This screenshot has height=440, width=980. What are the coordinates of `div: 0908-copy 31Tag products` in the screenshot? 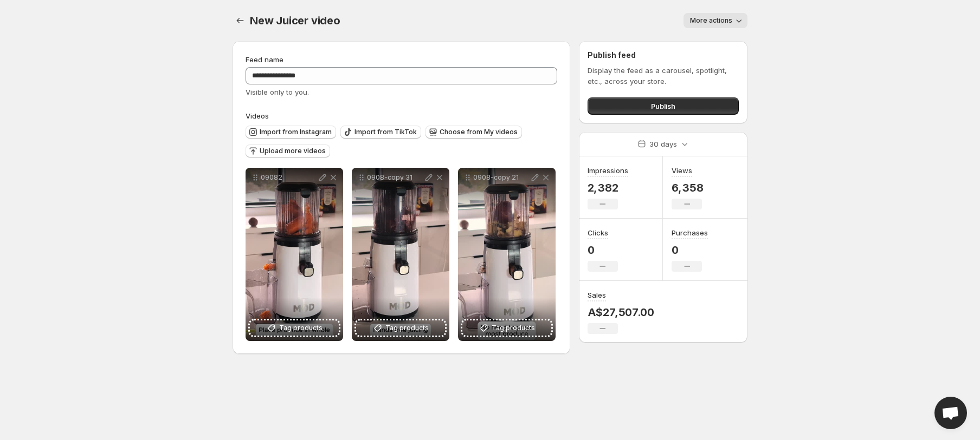 It's located at (400, 254).